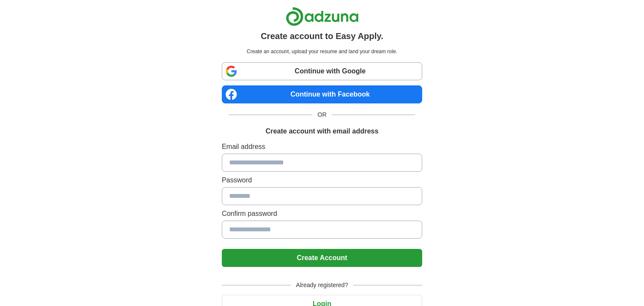  What do you see at coordinates (322, 214) in the screenshot?
I see `label: Confirm password` at bounding box center [322, 214].